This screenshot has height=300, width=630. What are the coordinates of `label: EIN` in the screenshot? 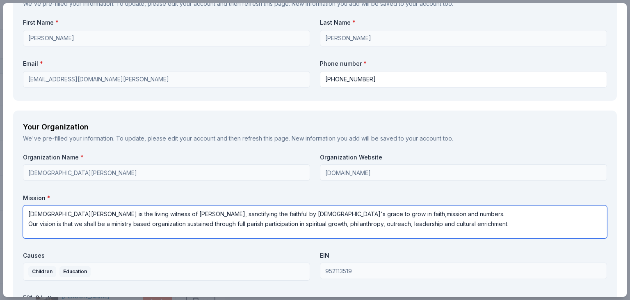 It's located at (464, 255).